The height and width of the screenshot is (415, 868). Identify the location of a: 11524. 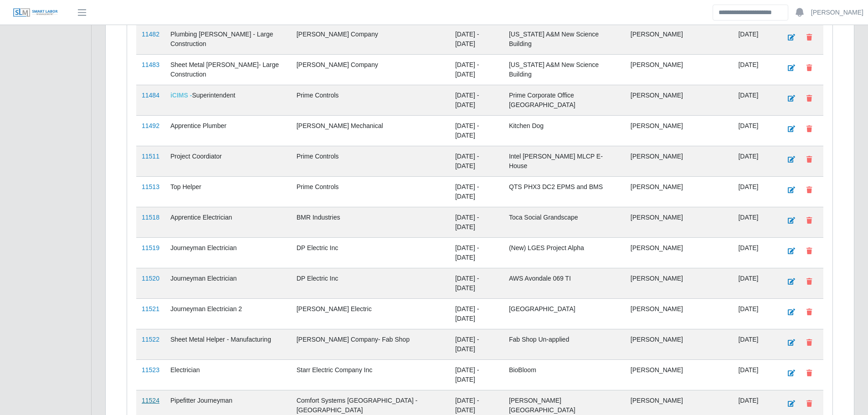
(150, 400).